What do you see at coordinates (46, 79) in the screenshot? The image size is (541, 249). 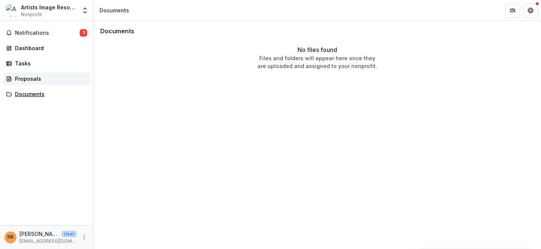 I see `a: Proposals` at bounding box center [46, 79].